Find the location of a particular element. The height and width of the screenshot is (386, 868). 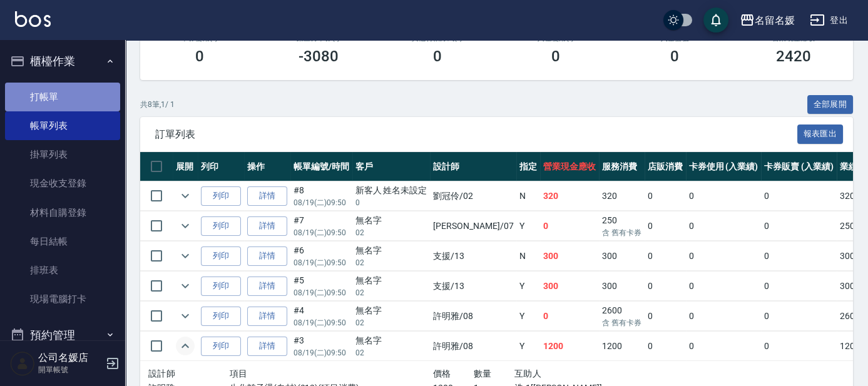

div: 新客人 姓名未設定 is located at coordinates (391, 190).